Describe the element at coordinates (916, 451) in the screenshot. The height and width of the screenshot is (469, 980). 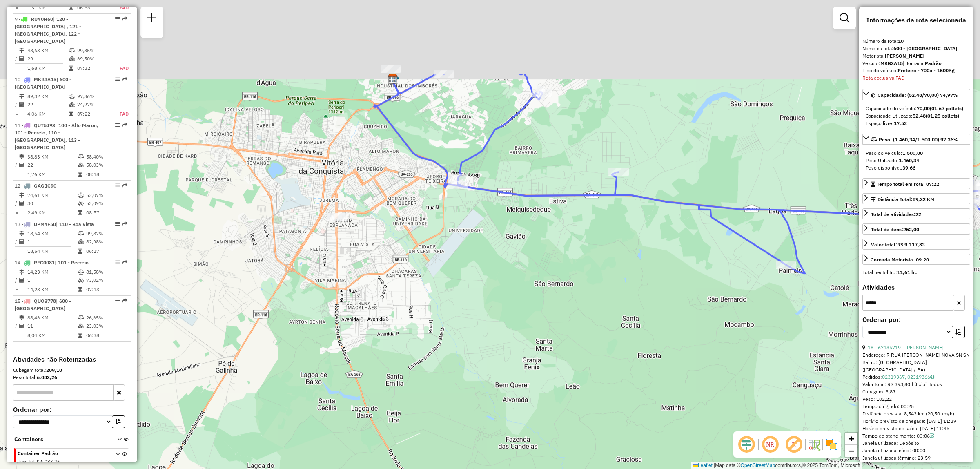
I see `div: Janela utilizada início: 00:00` at that location.